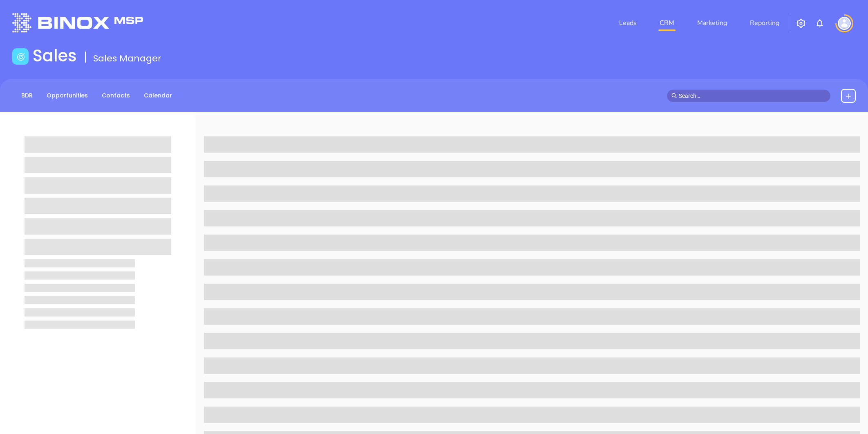 The image size is (868, 434). Describe the element at coordinates (67, 96) in the screenshot. I see `a: Opportunities` at that location.